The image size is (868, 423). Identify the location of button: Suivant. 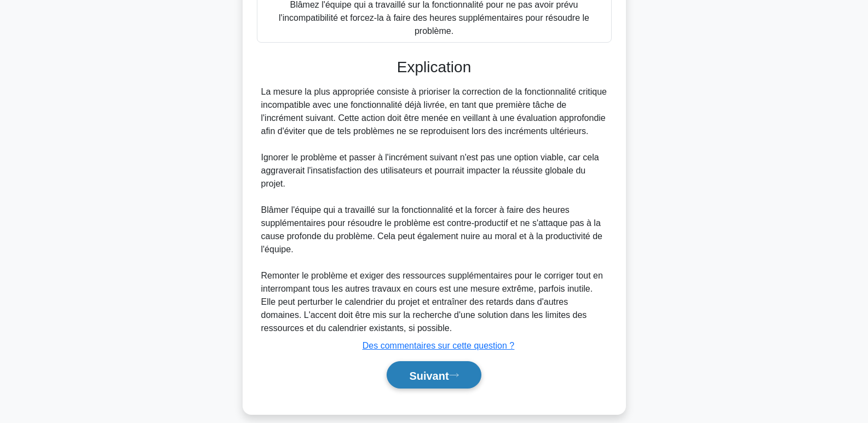
(434, 375).